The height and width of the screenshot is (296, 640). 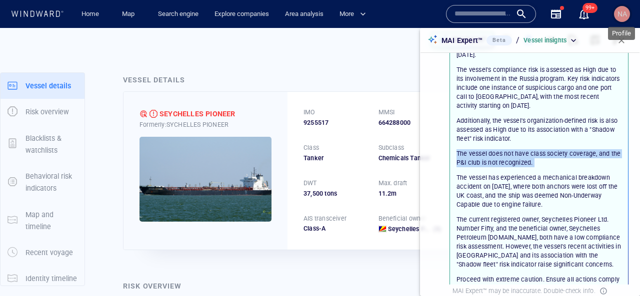 What do you see at coordinates (47, 112) in the screenshot?
I see `p: Risk overview` at bounding box center [47, 112].